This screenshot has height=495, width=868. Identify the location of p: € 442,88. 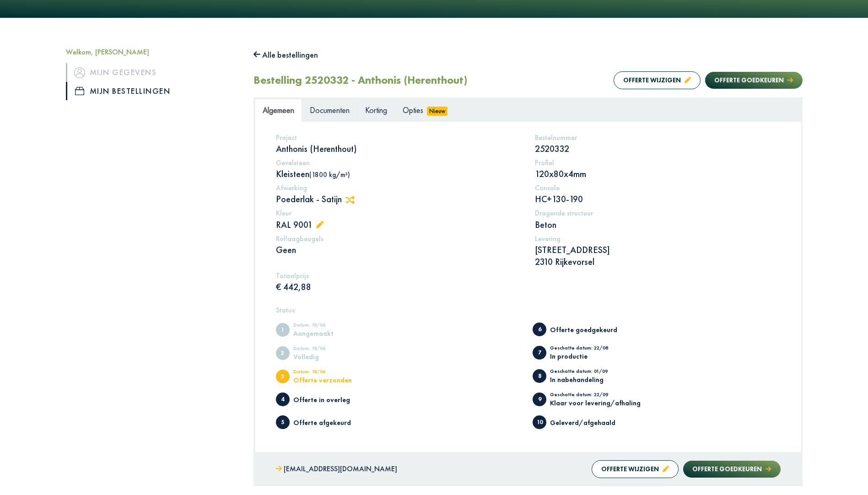
(398, 287).